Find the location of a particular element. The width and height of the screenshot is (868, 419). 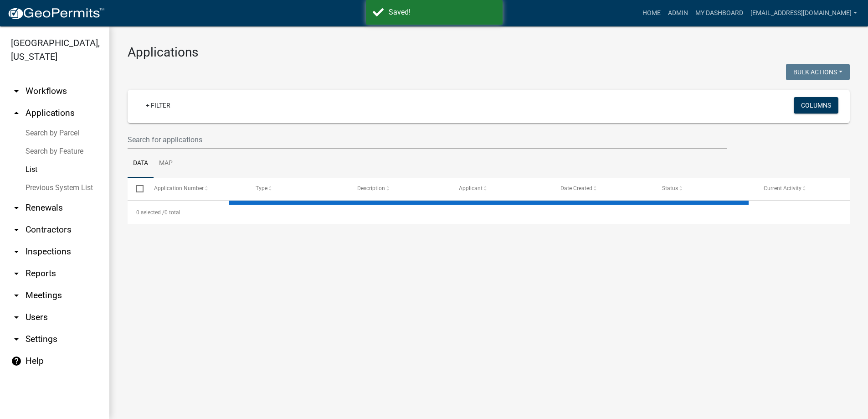

a: My Dashboard is located at coordinates (719, 13).